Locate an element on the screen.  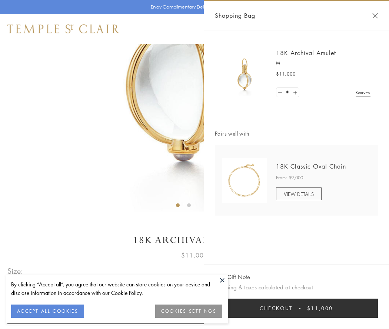
span: Checkout is located at coordinates (276, 308).